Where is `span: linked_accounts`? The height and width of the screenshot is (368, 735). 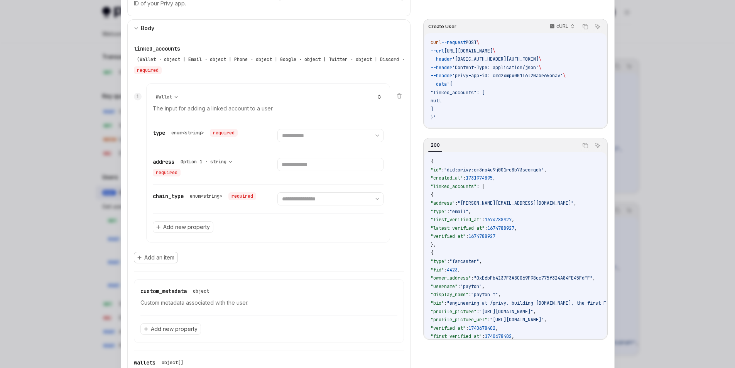 span: linked_accounts is located at coordinates (157, 49).